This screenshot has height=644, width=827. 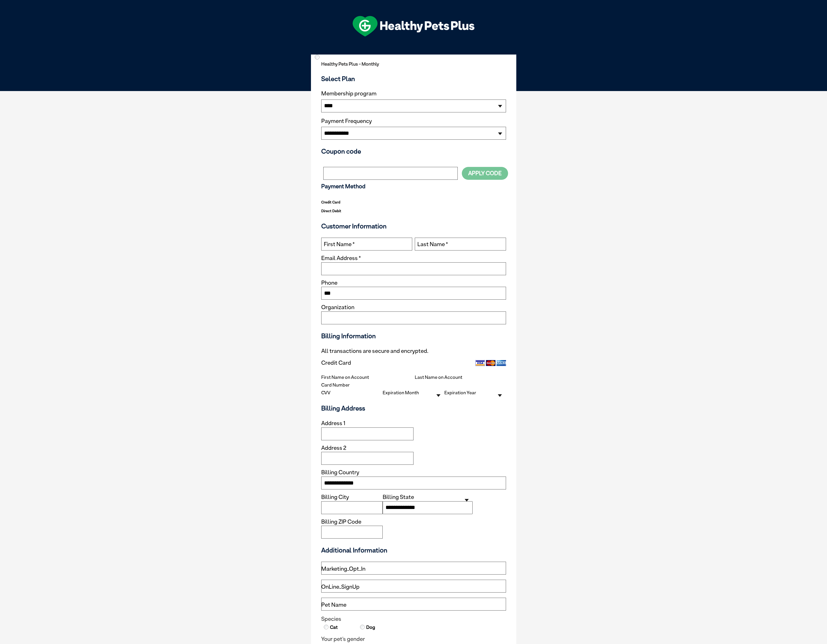 I want to click on label: CVV, so click(x=326, y=393).